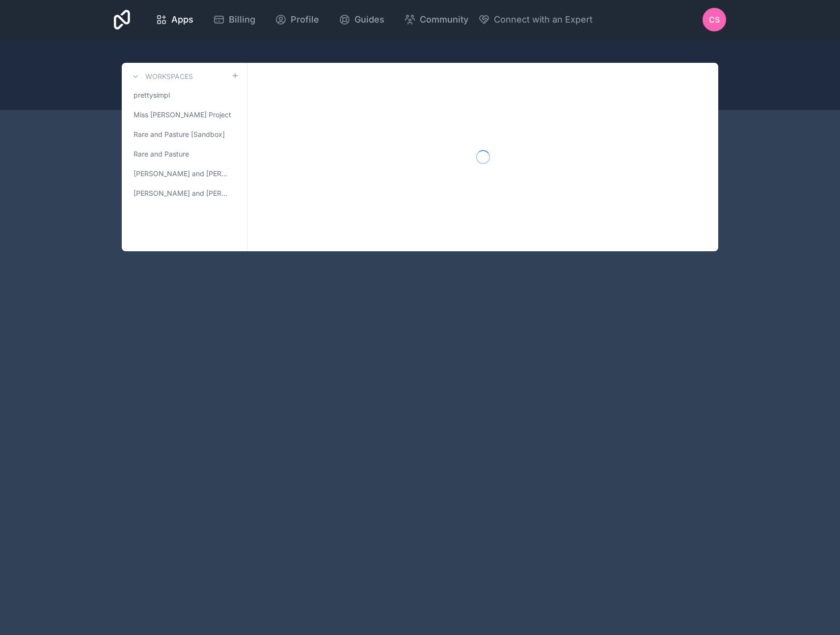 The image size is (840, 635). Describe the element at coordinates (436, 19) in the screenshot. I see `a: Community` at that location.